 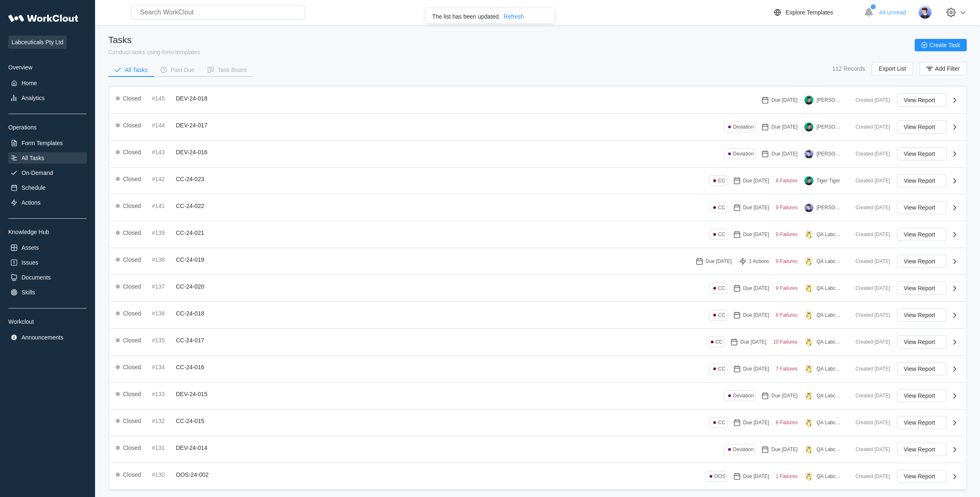 What do you see at coordinates (786, 315) in the screenshot?
I see `div: 6 Failures` at bounding box center [786, 315].